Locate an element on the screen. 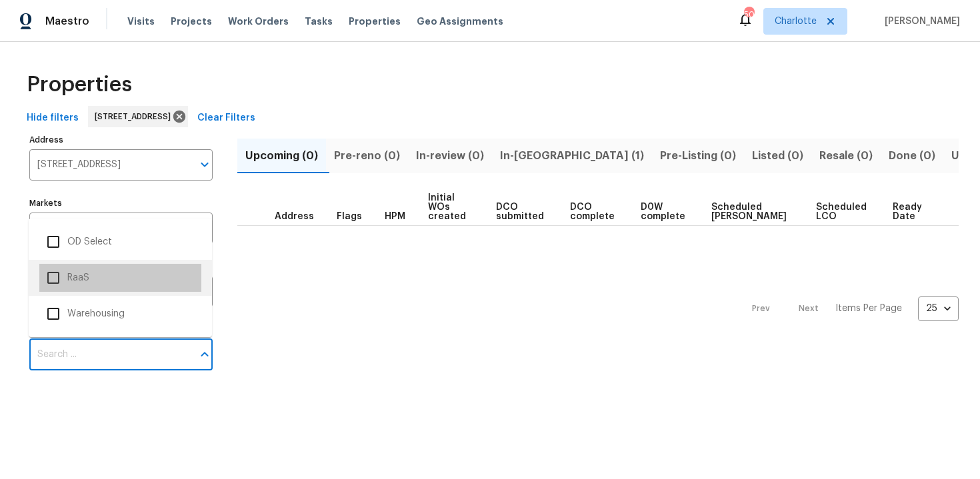  button: Hide filters is located at coordinates (52, 118).